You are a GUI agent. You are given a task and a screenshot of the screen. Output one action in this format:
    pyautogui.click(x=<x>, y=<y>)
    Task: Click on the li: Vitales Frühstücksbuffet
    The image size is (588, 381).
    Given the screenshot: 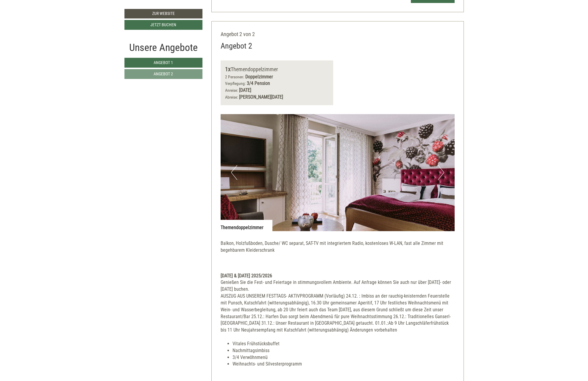 What is the action you would take?
    pyautogui.click(x=343, y=343)
    